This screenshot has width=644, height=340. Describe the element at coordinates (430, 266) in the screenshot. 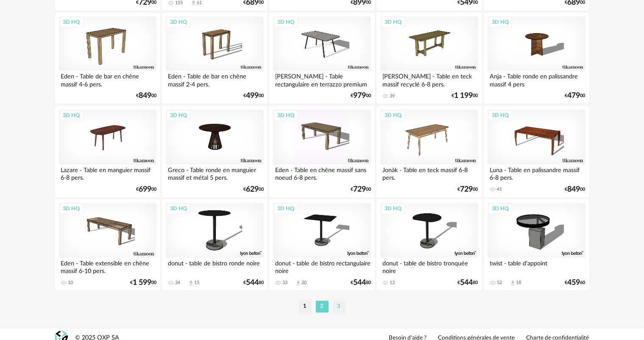

I see `div: donut - table de bistro tronquée noire` at that location.